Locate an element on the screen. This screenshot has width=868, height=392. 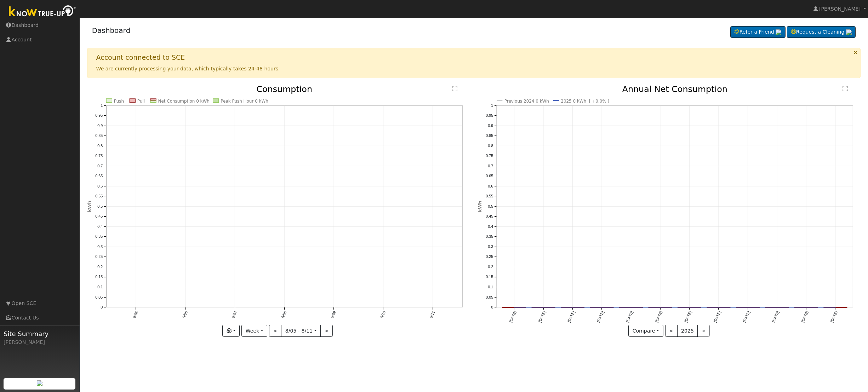
img: retrieve is located at coordinates (848, 32).